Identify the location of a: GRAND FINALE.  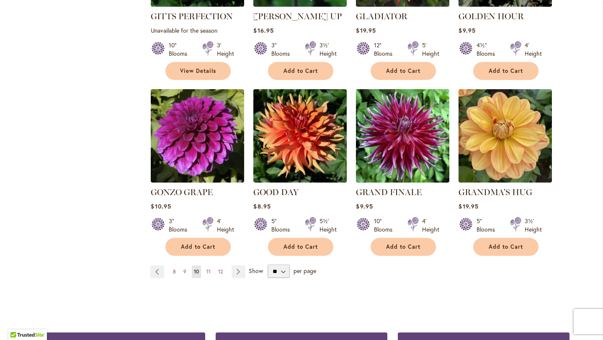
(388, 192).